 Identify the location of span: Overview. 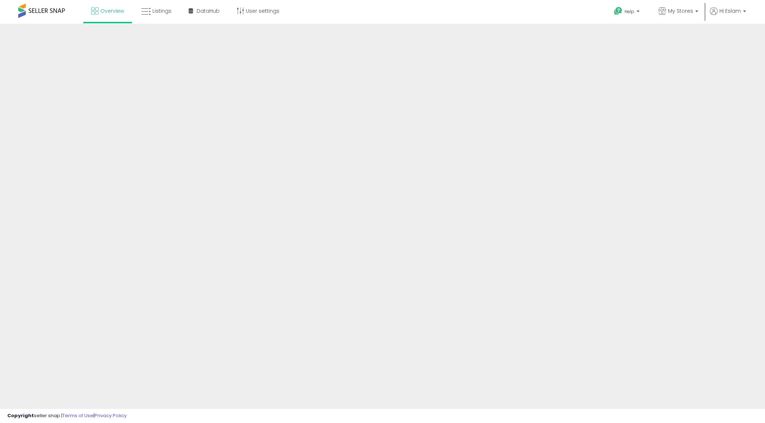
(112, 11).